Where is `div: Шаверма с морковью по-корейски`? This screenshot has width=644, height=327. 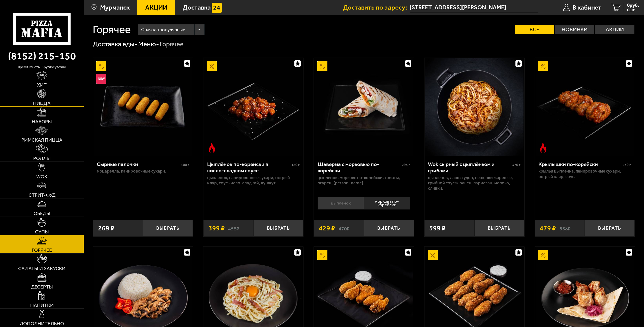 div: Шаверма с морковью по-корейски is located at coordinates (359, 168).